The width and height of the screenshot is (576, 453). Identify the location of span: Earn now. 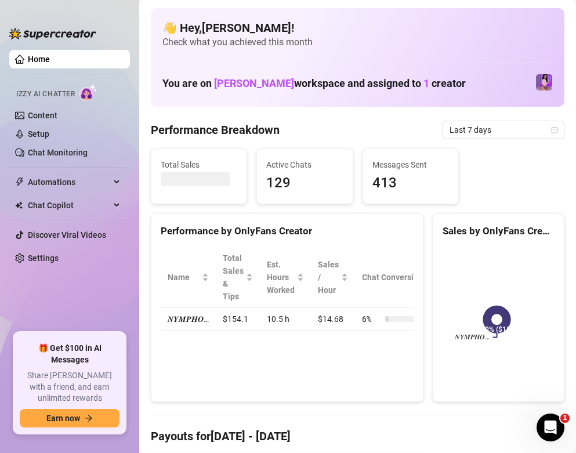
(63, 418).